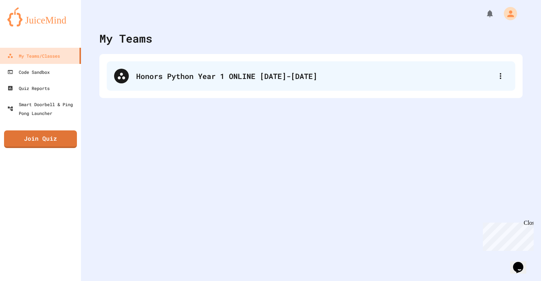 The width and height of the screenshot is (541, 281). What do you see at coordinates (27, 25) in the screenshot?
I see `div: Chat with us now!Close` at bounding box center [27, 25].